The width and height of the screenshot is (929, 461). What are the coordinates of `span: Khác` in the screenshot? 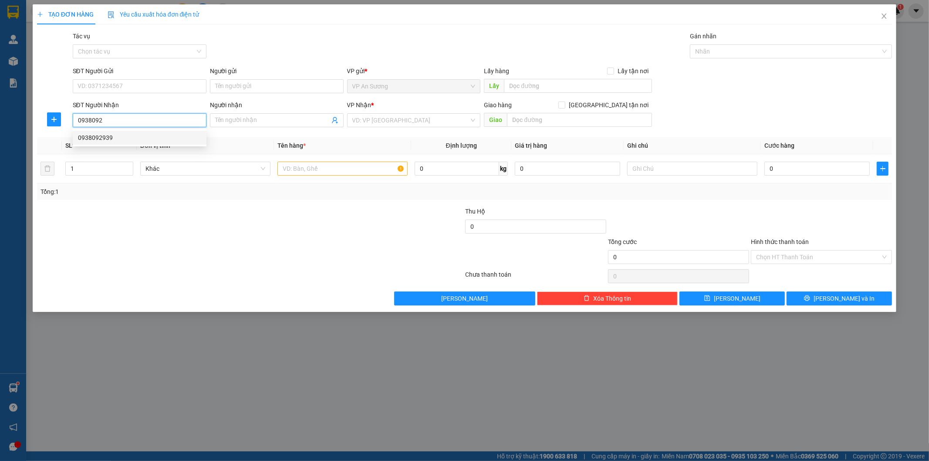 It's located at (205, 169).